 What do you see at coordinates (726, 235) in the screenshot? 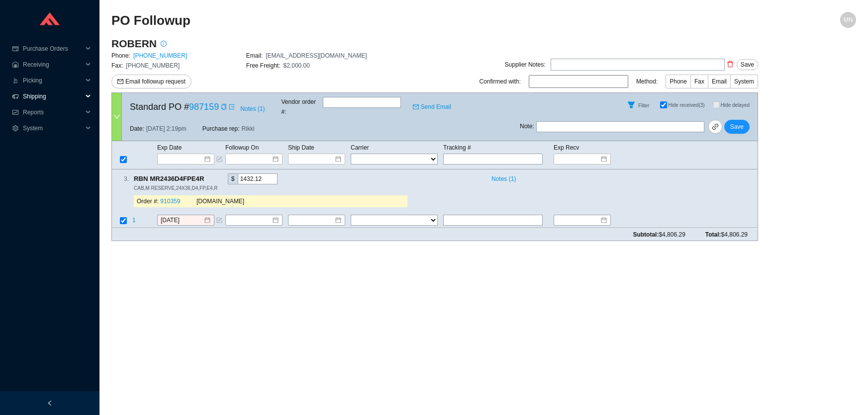
I see `span: Total:` at bounding box center [726, 235].